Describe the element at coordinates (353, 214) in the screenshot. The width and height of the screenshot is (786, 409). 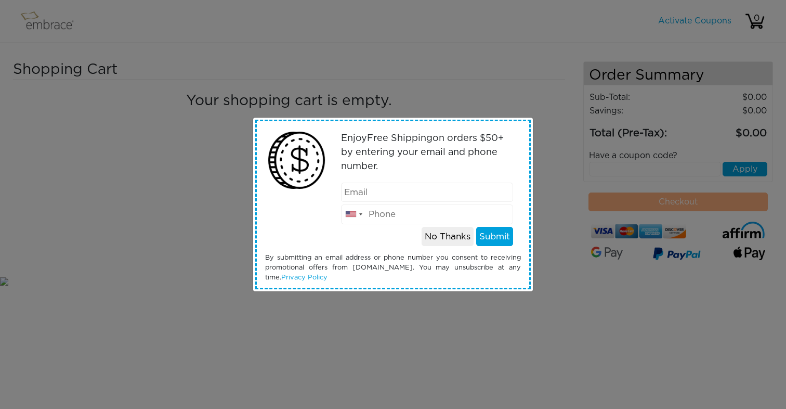
I see `div: United States: +1` at that location.